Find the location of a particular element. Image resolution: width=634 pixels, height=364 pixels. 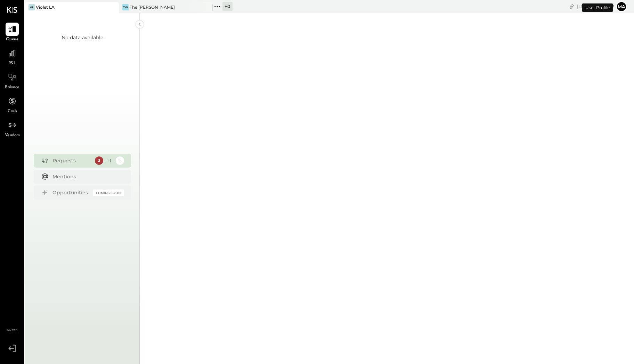

div: Coming Soon is located at coordinates (108, 193).